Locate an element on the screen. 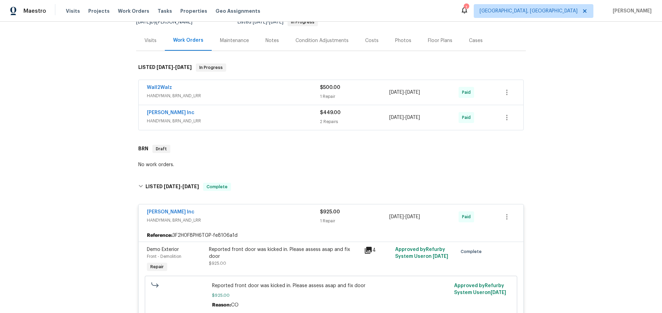 The height and width of the screenshot is (313, 662). span: Projects is located at coordinates (99, 11).